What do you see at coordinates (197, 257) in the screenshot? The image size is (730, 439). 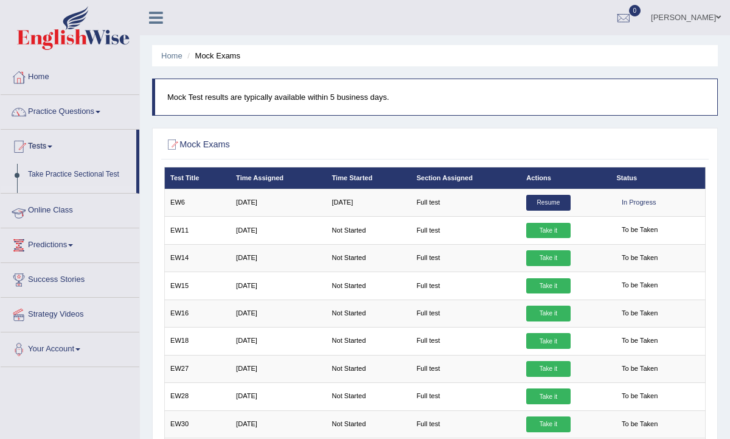 I see `td: EW14` at bounding box center [197, 257].